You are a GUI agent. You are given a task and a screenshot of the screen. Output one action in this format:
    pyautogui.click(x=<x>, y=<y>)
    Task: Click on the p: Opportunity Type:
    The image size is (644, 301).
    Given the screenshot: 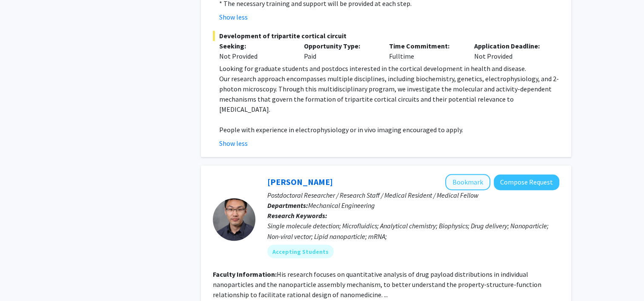 What is the action you would take?
    pyautogui.click(x=340, y=46)
    